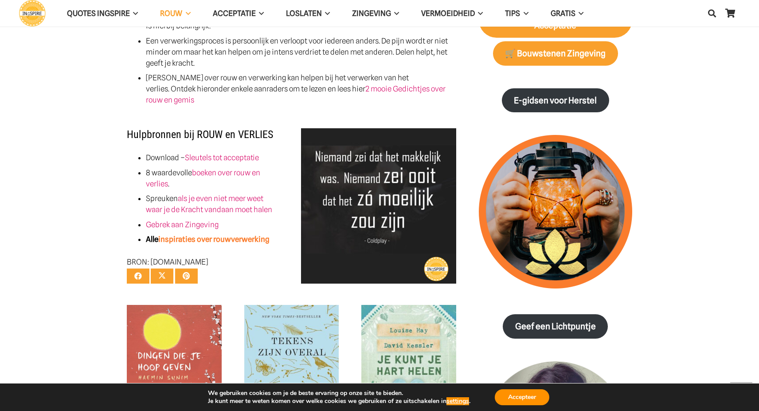  I want to click on img: Spreuk - Niemand zei dat het makkelijk was. Niemand zei ooit dat het zó moeilijk zou zijn, so click(379, 206).